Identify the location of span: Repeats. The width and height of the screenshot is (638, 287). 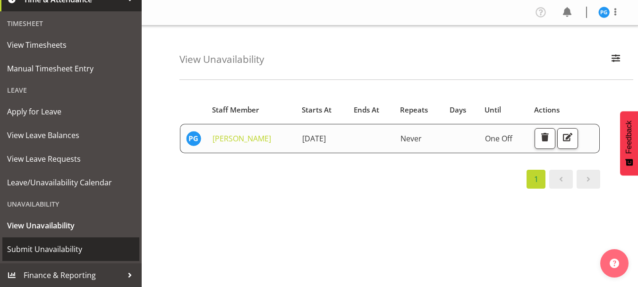
(414, 110).